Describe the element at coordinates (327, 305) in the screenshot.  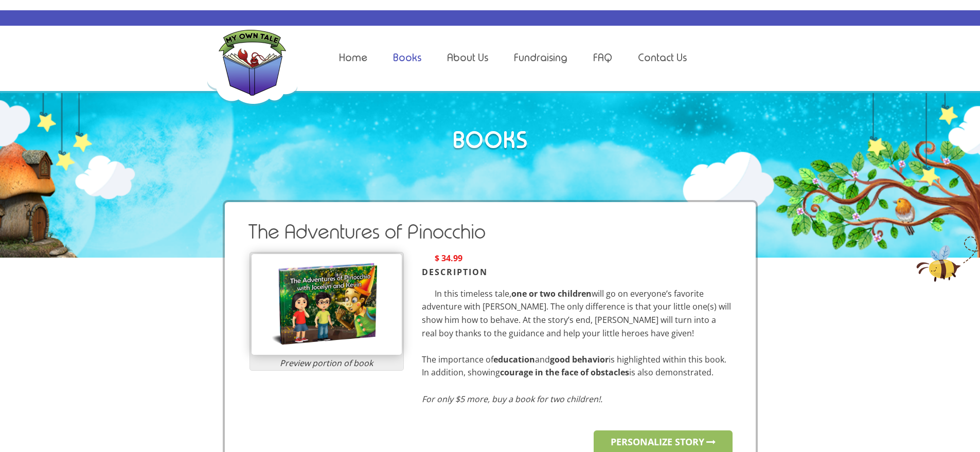
I see `img: LRRH` at that location.